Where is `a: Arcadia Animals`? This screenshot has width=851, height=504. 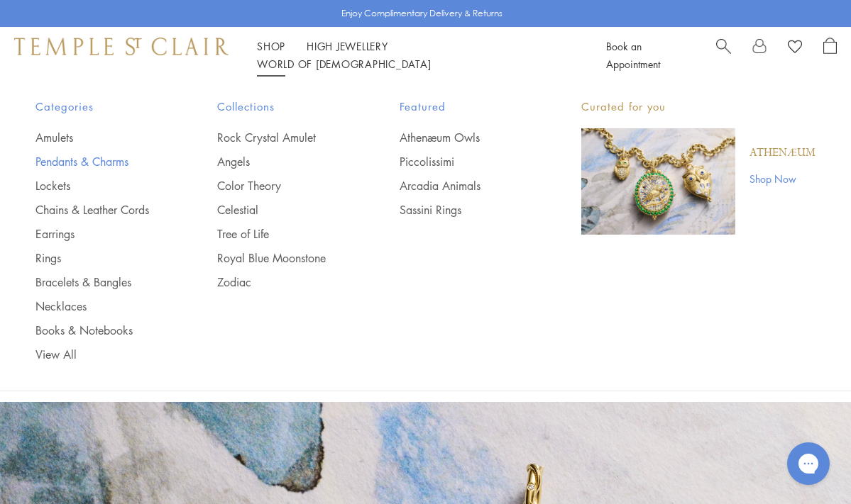 a: Arcadia Animals is located at coordinates (462, 186).